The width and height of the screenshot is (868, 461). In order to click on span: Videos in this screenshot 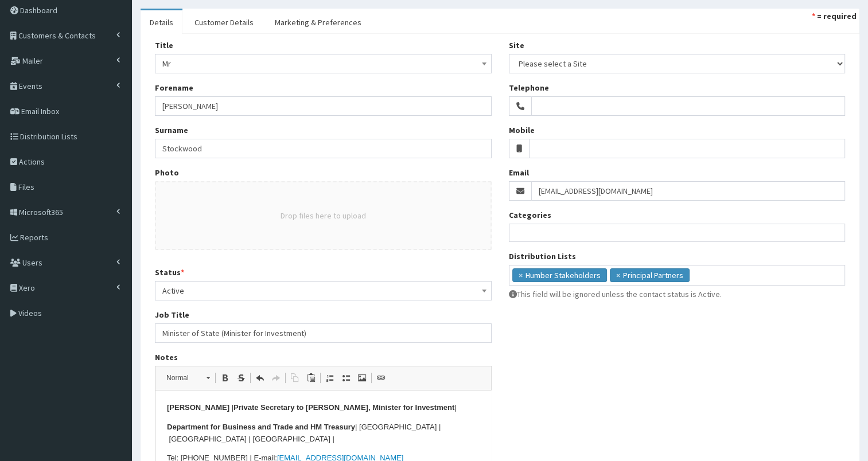, I will do `click(30, 313)`.